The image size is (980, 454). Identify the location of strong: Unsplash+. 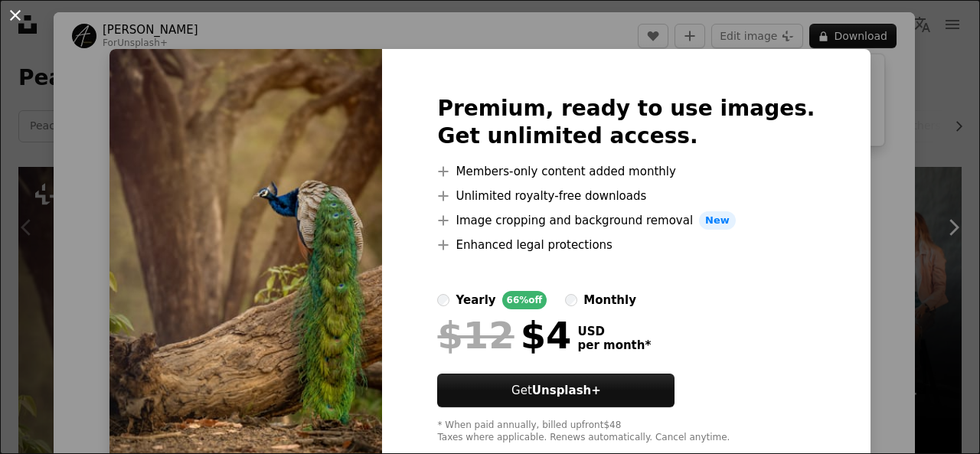
(567, 390).